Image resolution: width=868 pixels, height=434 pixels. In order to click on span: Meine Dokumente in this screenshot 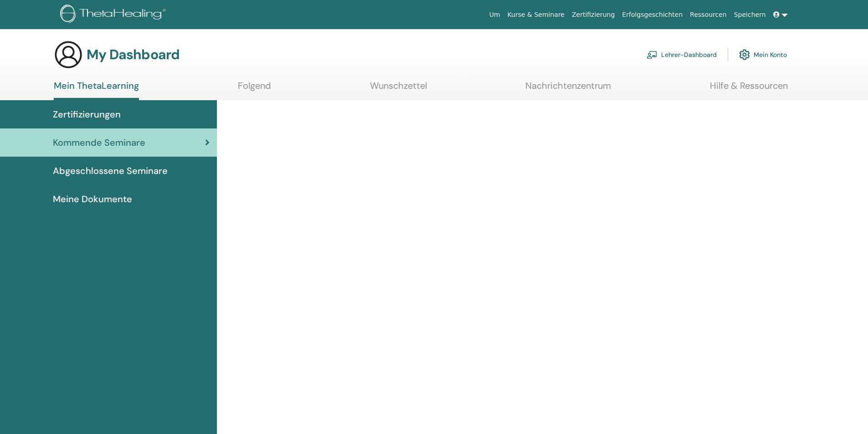, I will do `click(93, 199)`.